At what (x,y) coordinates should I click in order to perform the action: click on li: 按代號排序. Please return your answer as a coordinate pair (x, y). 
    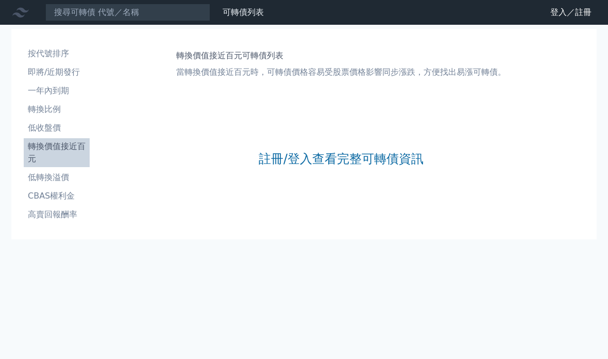
    Looking at the image, I should click on (57, 54).